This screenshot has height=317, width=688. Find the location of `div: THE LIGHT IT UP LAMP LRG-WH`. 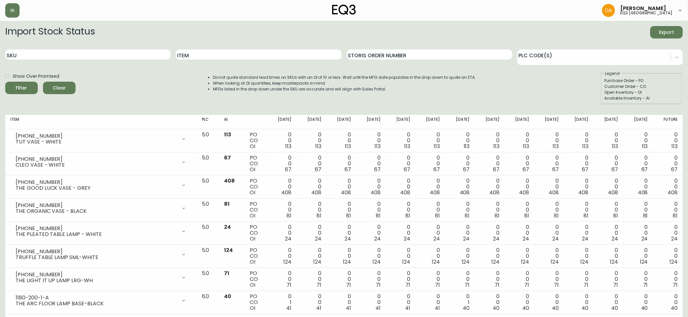

div: THE LIGHT IT UP LAMP LRG-WH is located at coordinates (96, 281).